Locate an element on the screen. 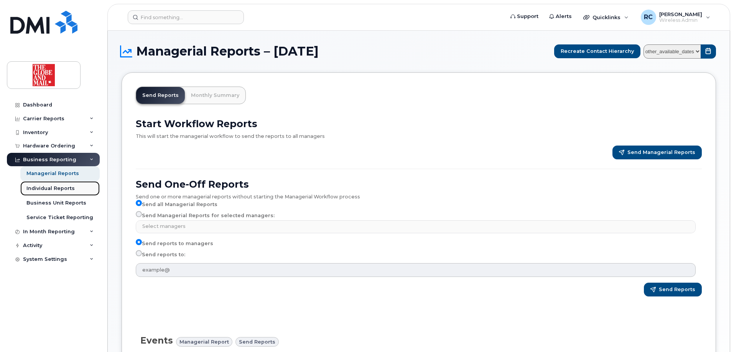 This screenshot has height=352, width=734. div: Send one or more managerial reports without starting the Managerial Workflow process is located at coordinates (419, 195).